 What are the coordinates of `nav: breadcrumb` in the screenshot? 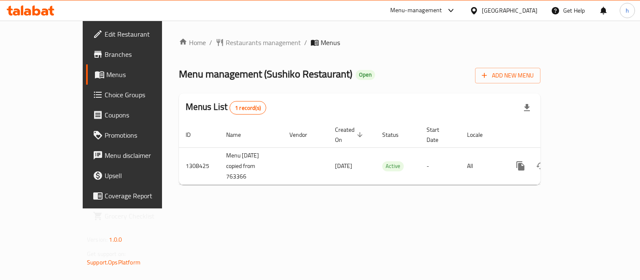 It's located at (359, 43).